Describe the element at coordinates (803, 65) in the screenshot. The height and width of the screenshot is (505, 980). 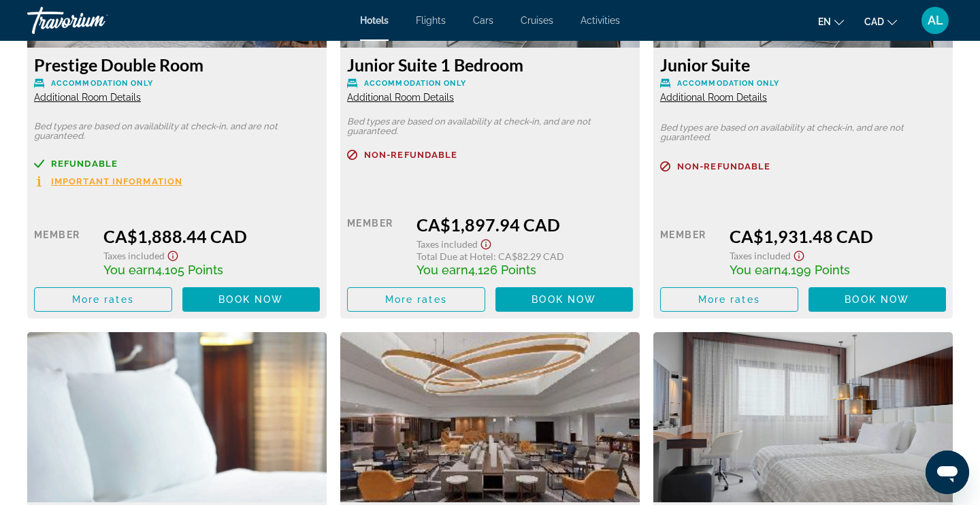
I see `h3: Junior Suite` at that location.